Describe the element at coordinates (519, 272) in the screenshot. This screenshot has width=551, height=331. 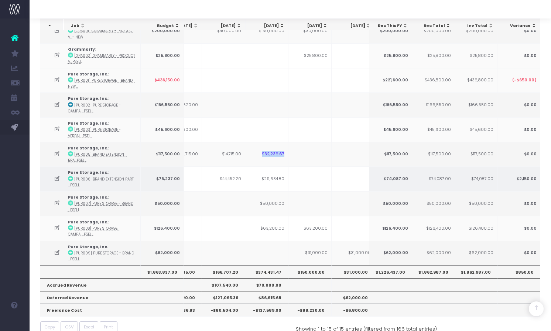
I see `th: $850.00` at that location.